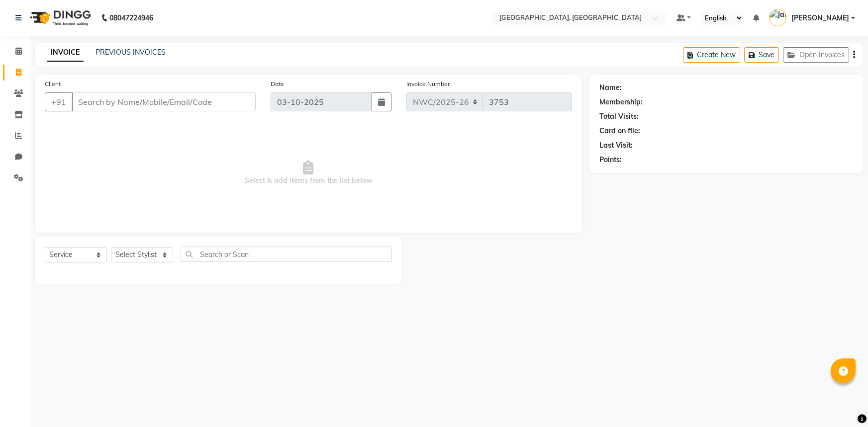 The image size is (868, 427). Describe the element at coordinates (618, 116) in the screenshot. I see `div: Total Visits:` at that location.